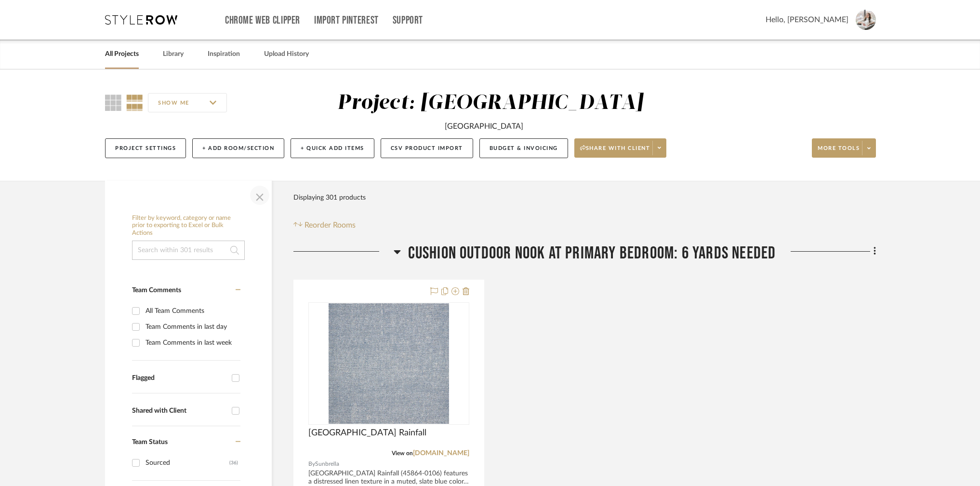 This screenshot has width=980, height=486. I want to click on div: Team Comments in last day, so click(192, 327).